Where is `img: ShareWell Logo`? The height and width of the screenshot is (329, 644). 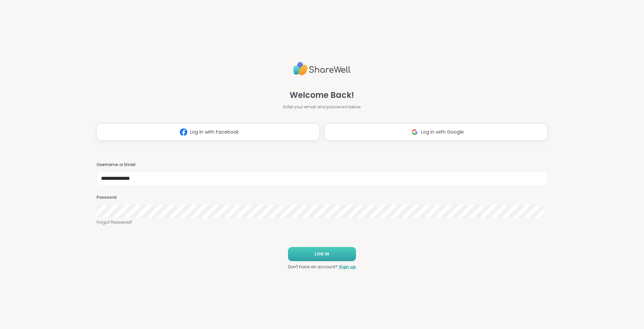 img: ShareWell Logo is located at coordinates (322, 69).